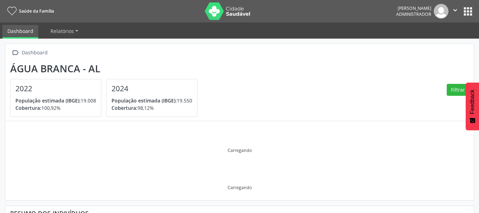 This screenshot has width=479, height=213. I want to click on h4: 2024, so click(152, 88).